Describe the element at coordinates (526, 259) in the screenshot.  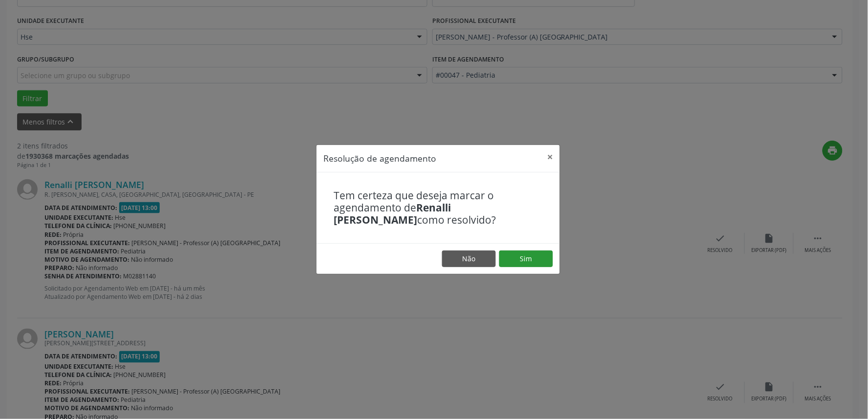
I see `button: Sim` at that location.